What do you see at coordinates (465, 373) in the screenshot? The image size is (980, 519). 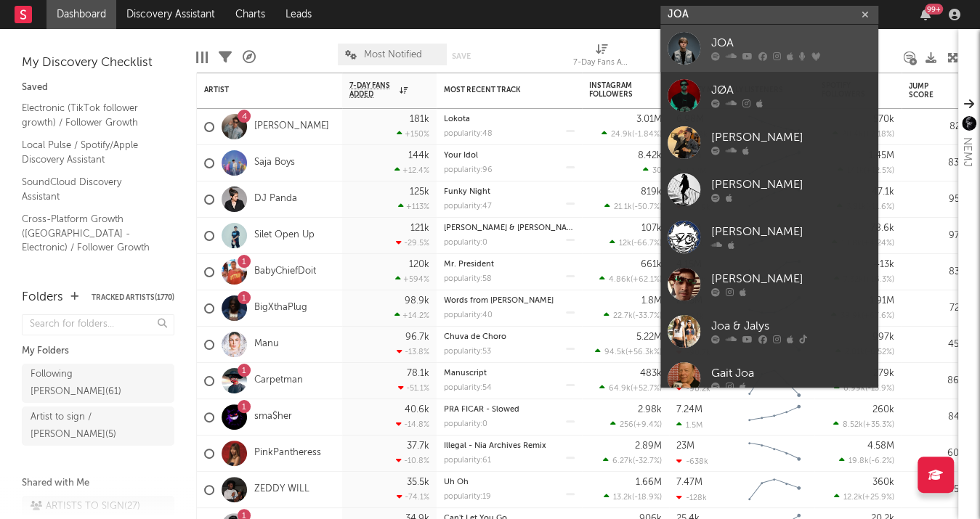 I see `a: Manuscript` at bounding box center [465, 373].